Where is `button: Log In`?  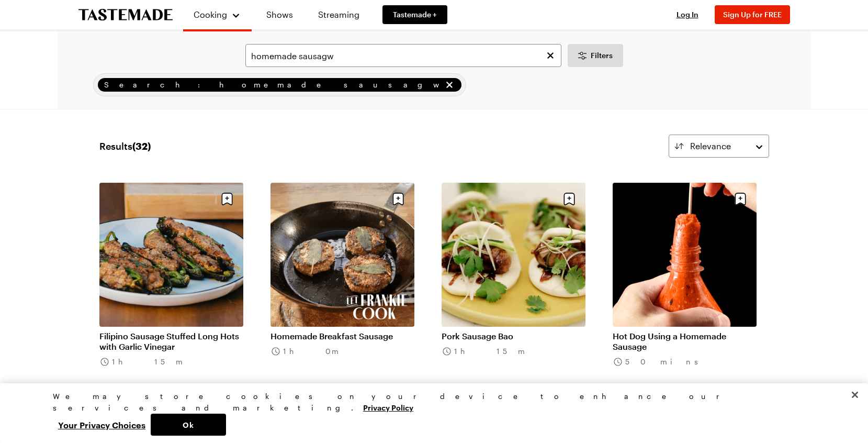
button: Log In is located at coordinates (688, 15).